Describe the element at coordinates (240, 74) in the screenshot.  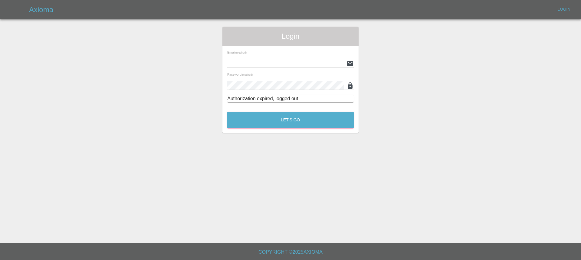
I see `span: Password` at that location.